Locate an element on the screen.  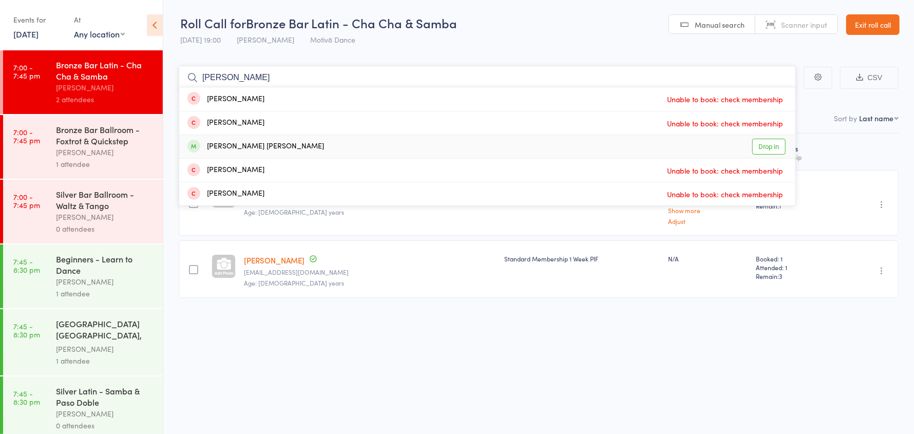
a: Drop in is located at coordinates (769, 146).